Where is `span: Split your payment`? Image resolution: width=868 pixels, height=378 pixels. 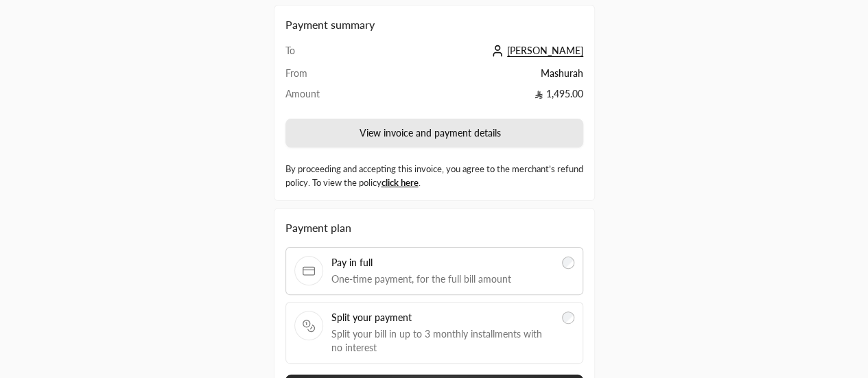
span: Split your payment is located at coordinates (443, 317).